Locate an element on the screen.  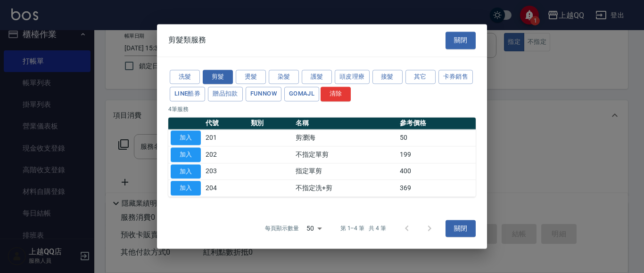
p: 每頁顯示數量 is located at coordinates (282, 229).